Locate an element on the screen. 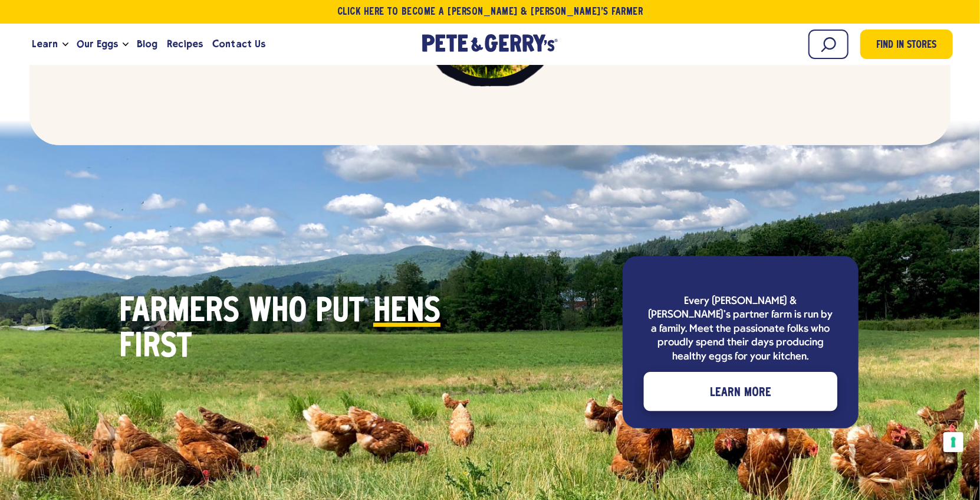  span: Blog is located at coordinates (147, 44).